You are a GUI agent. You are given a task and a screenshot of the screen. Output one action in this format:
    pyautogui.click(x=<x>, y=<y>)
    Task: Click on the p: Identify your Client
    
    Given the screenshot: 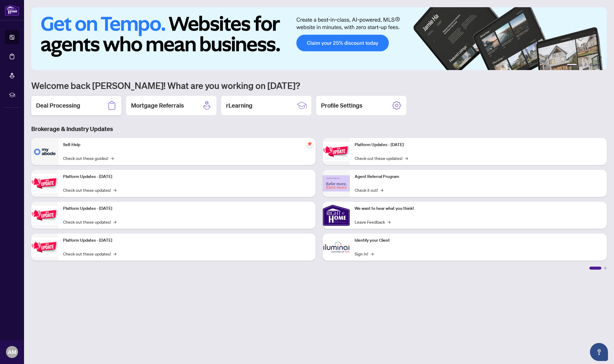 What is the action you would take?
    pyautogui.click(x=478, y=240)
    